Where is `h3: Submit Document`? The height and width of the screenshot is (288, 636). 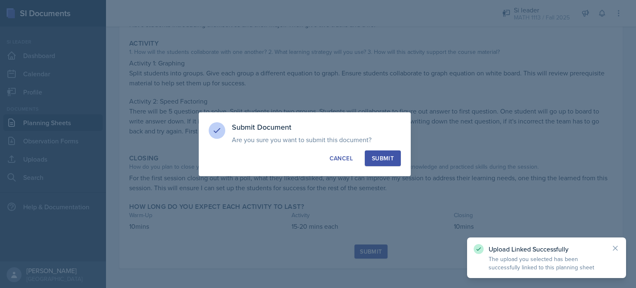
h3: Submit Document is located at coordinates (316, 127).